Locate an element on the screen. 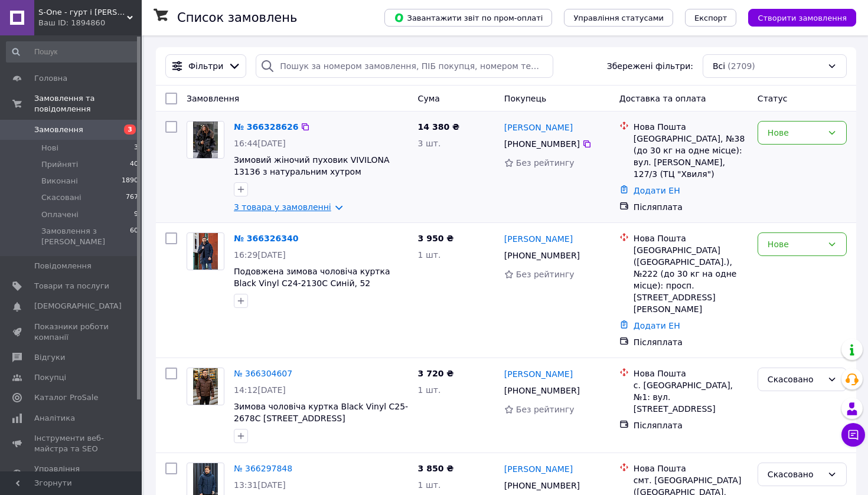 This screenshot has height=495, width=868. span: Головна is located at coordinates (51, 78).